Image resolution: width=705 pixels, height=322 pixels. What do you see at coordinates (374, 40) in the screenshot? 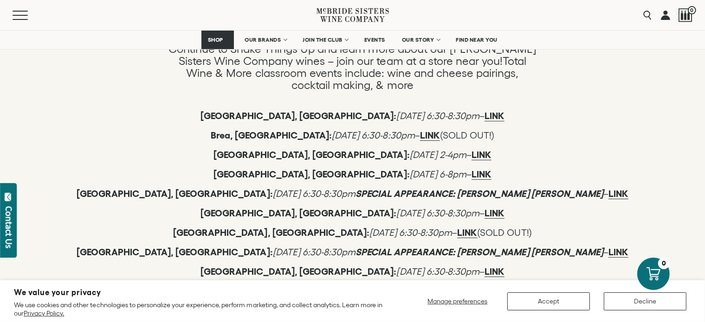
I see `span: EVENTS` at bounding box center [374, 40].